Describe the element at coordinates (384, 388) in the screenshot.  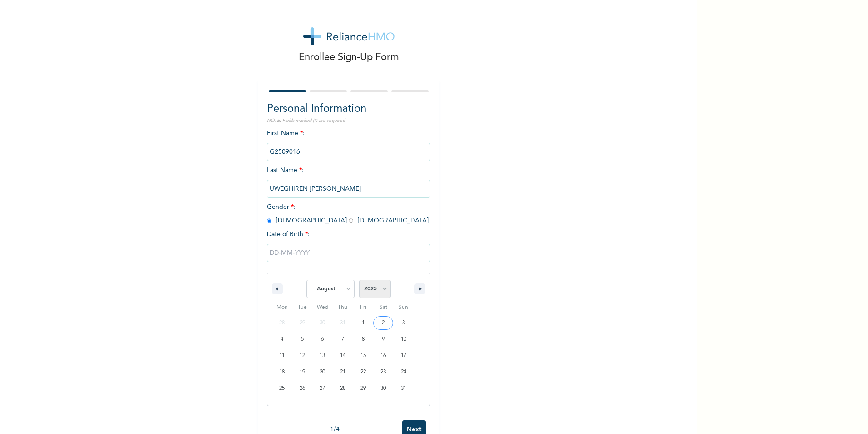
I see `button: 30` at that location.